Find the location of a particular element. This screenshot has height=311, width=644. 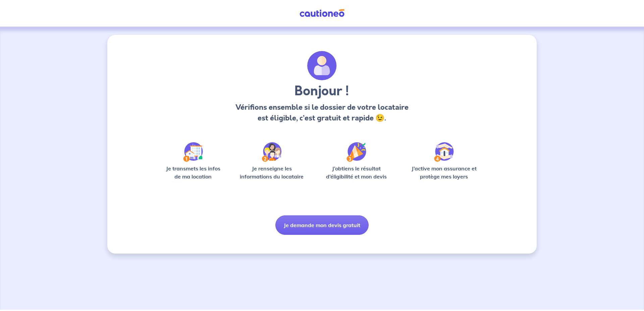

p: J’obtiens le résultat d’éligibilité et mon devis is located at coordinates (356, 172).